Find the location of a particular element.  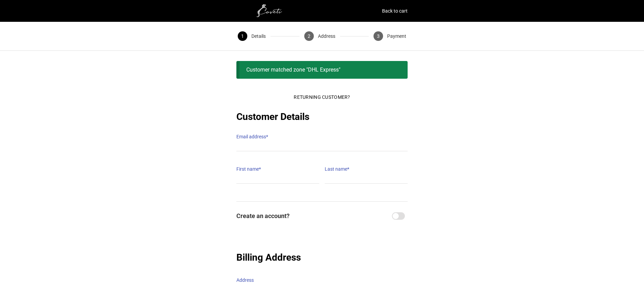

button: 1 Details is located at coordinates (251, 36).